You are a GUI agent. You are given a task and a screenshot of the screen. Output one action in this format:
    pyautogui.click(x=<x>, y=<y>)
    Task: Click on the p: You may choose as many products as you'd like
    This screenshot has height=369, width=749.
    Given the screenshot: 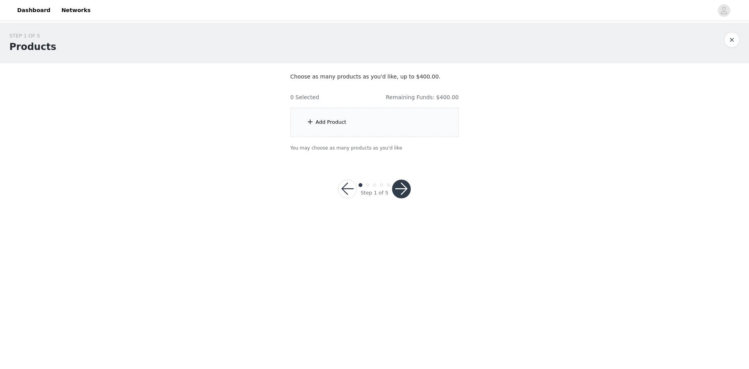 What is the action you would take?
    pyautogui.click(x=375, y=148)
    